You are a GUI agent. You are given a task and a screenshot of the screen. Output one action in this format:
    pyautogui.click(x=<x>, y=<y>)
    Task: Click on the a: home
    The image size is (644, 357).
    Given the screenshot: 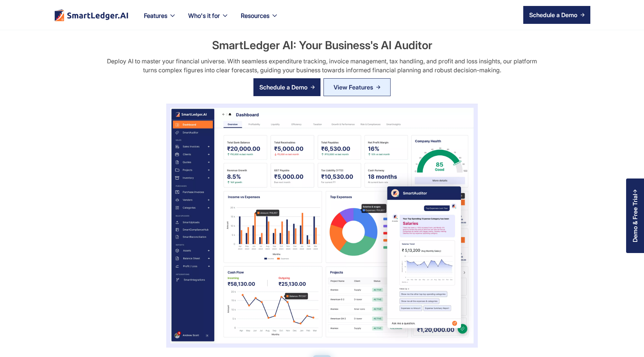 What is the action you would take?
    pyautogui.click(x=91, y=15)
    